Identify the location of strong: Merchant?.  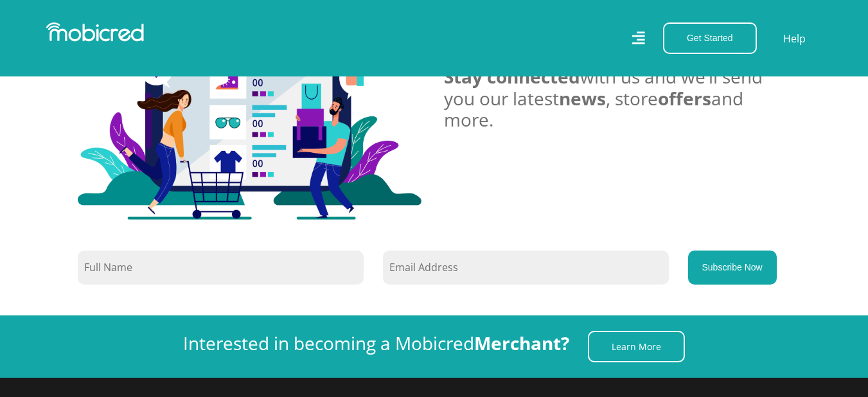
(522, 343).